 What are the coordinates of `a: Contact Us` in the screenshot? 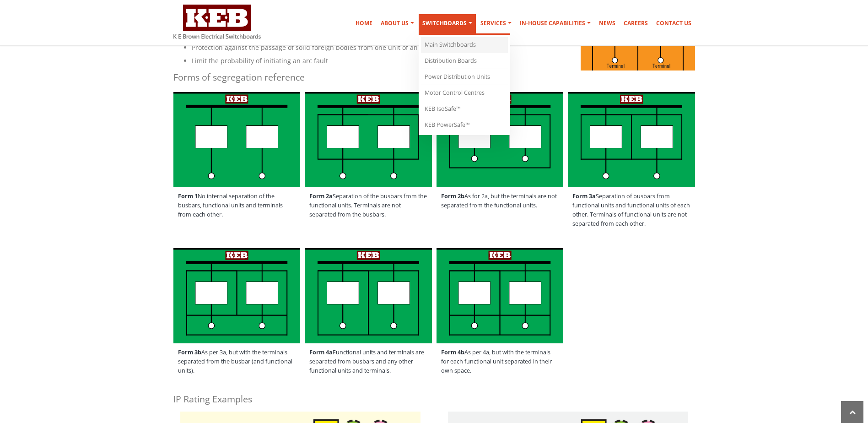 It's located at (673, 23).